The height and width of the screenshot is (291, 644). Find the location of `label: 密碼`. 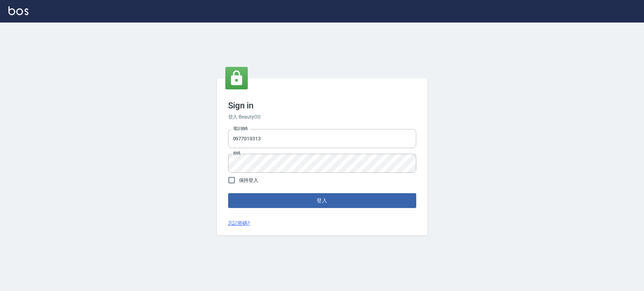

label: 密碼 is located at coordinates (237, 153).